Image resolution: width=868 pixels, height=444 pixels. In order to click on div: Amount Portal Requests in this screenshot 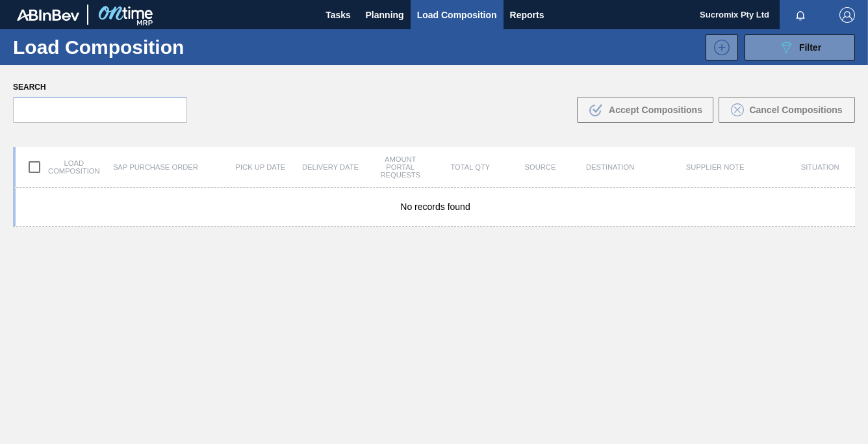, I will do `click(400, 167)`.